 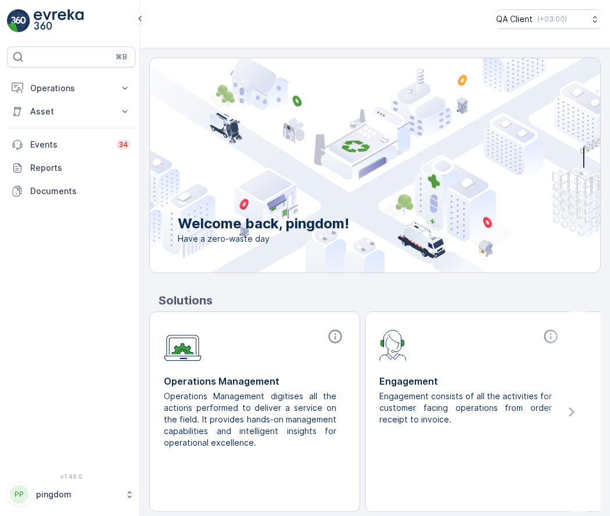 I want to click on a: Documents, so click(x=71, y=191).